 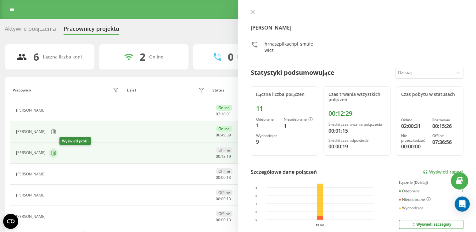 I want to click on div: 00:00:19, so click(x=357, y=147).